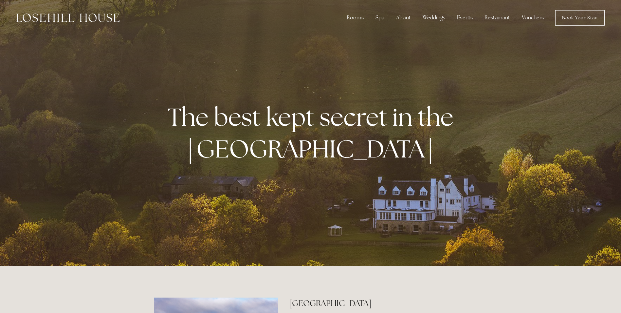 The image size is (621, 313). I want to click on div: Events, so click(465, 18).